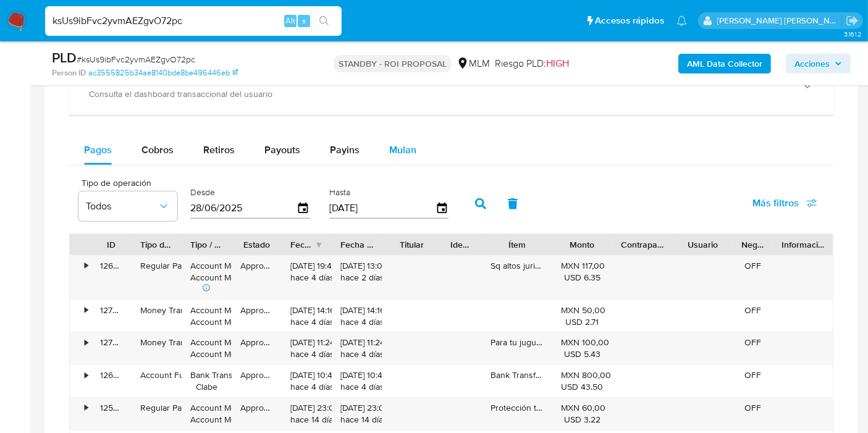 This screenshot has width=868, height=433. What do you see at coordinates (290, 20) in the screenshot?
I see `span: Alt` at bounding box center [290, 20].